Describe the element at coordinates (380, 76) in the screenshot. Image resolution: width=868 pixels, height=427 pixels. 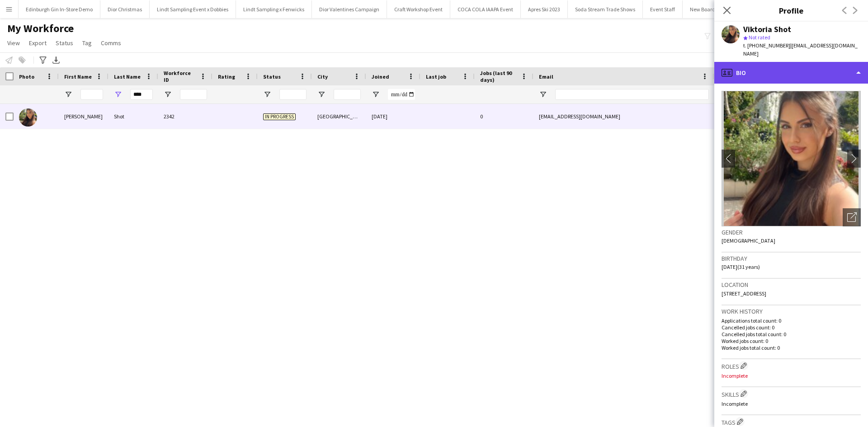
I see `span: Joined` at that location.